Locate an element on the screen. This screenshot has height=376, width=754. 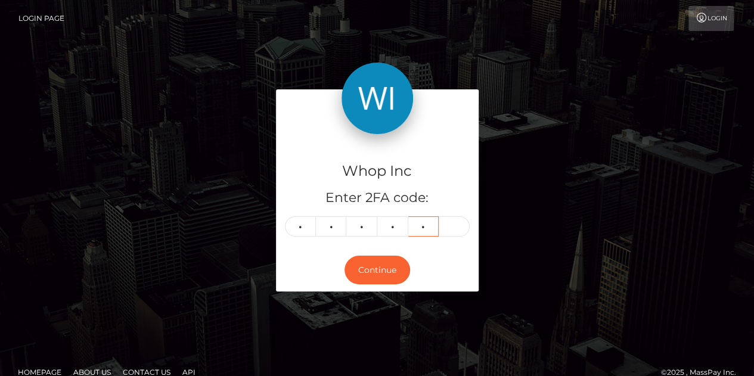
a: Login is located at coordinates (711, 18).